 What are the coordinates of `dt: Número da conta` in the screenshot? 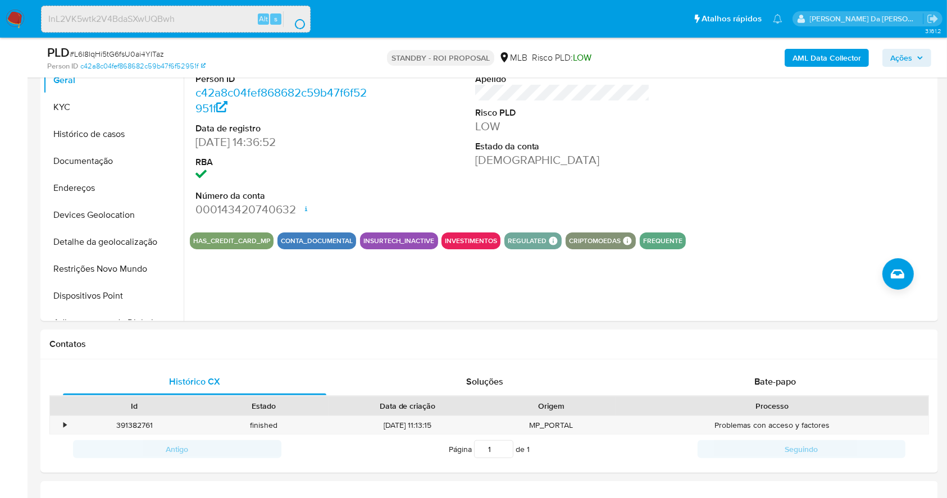 It's located at (283, 196).